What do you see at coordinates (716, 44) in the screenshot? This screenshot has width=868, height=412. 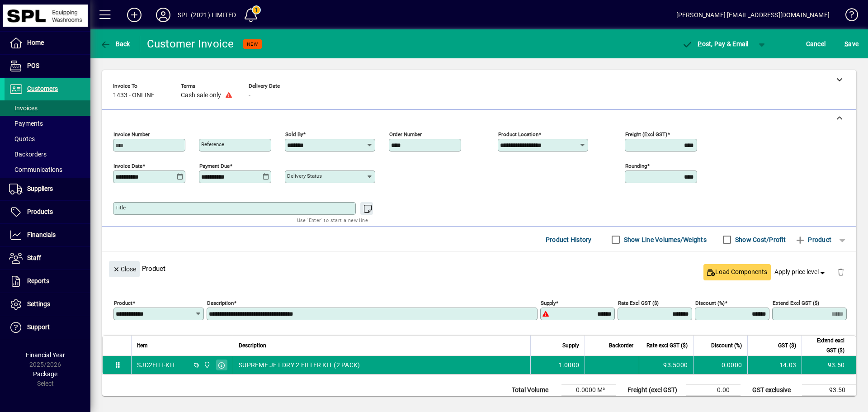 I see `button: Post, Pay & Email` at bounding box center [716, 44].